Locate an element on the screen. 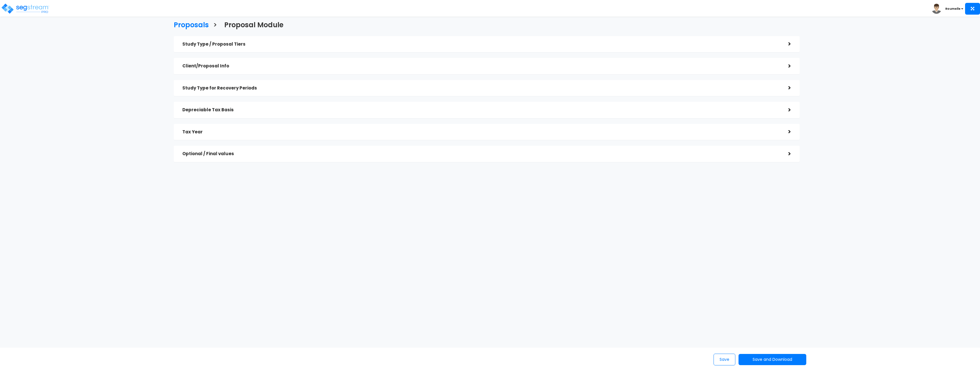  h5: Depreciable Tax Basis is located at coordinates (481, 110).